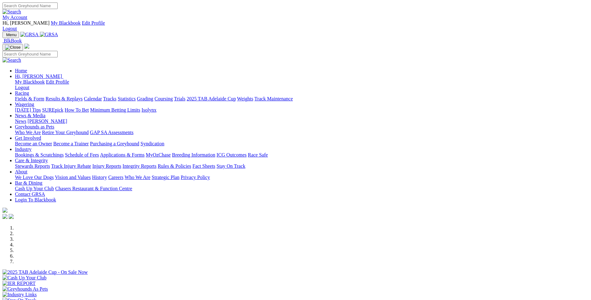 The width and height of the screenshot is (591, 300). I want to click on div: Industry, so click(301, 155).